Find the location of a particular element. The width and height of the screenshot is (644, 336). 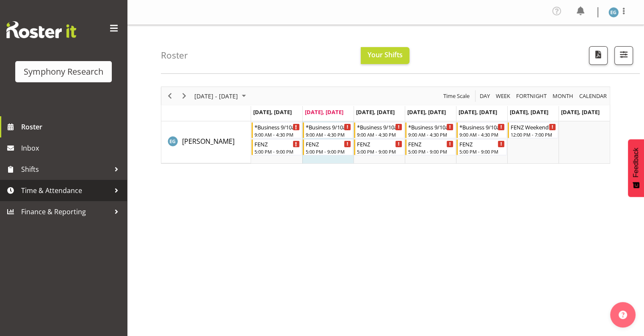

div: Evelyn Gray"s event - *Business 9/10am ~ 4:30pm Begin From Thursday, August 28, 2025 at 9:00:00 A... is located at coordinates (430, 130).